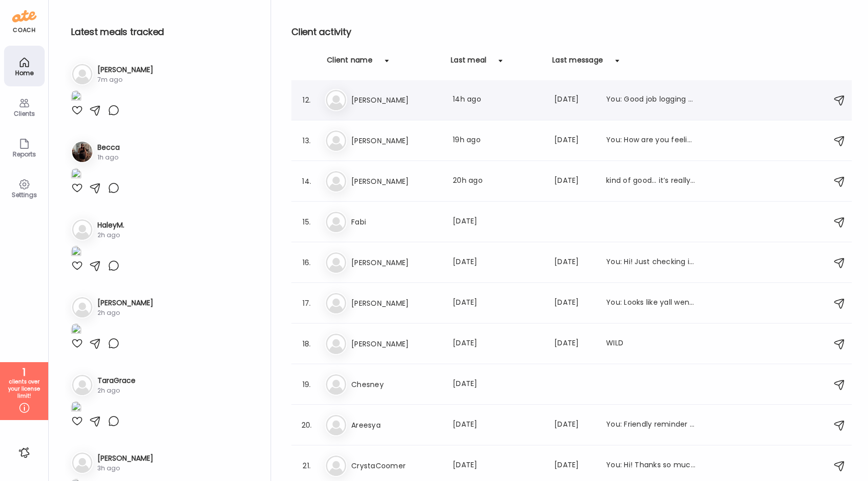 The width and height of the screenshot is (868, 481). What do you see at coordinates (116, 380) in the screenshot?
I see `h3: TaraGrace` at bounding box center [116, 380].